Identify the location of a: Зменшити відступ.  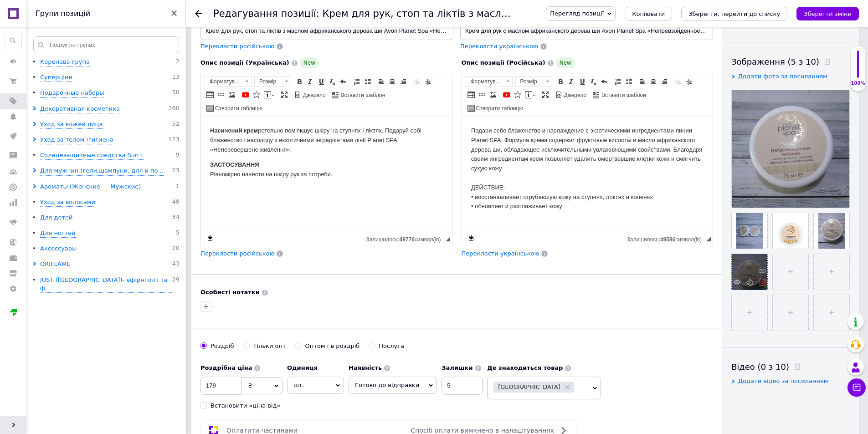
(678, 81).